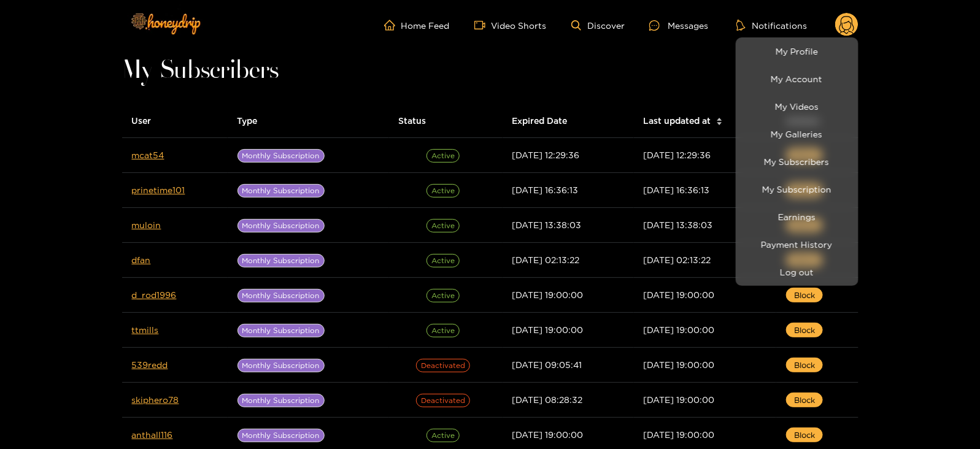 This screenshot has width=980, height=449. Describe the element at coordinates (797, 216) in the screenshot. I see `a: Earnings` at that location.